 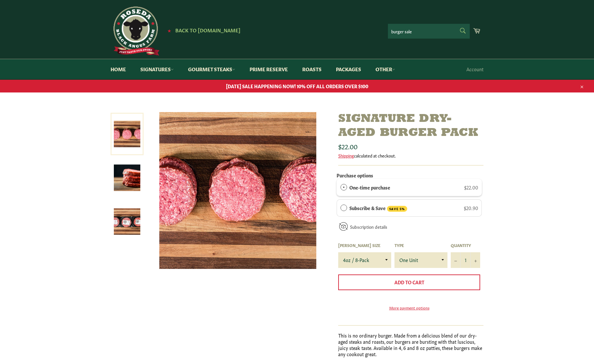 I want to click on label: One-time purchase, so click(x=370, y=188).